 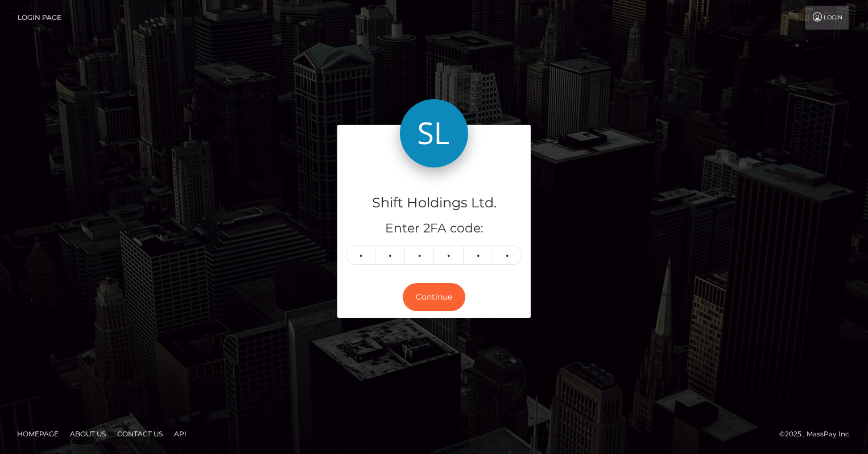 I want to click on a: Login, so click(x=828, y=18).